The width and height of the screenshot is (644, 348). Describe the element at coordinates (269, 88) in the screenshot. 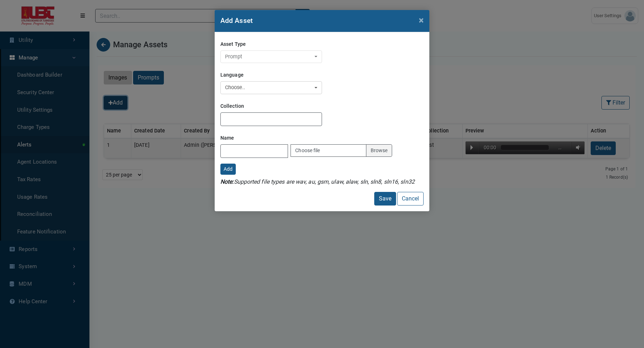

I see `div: Choose..` at that location.